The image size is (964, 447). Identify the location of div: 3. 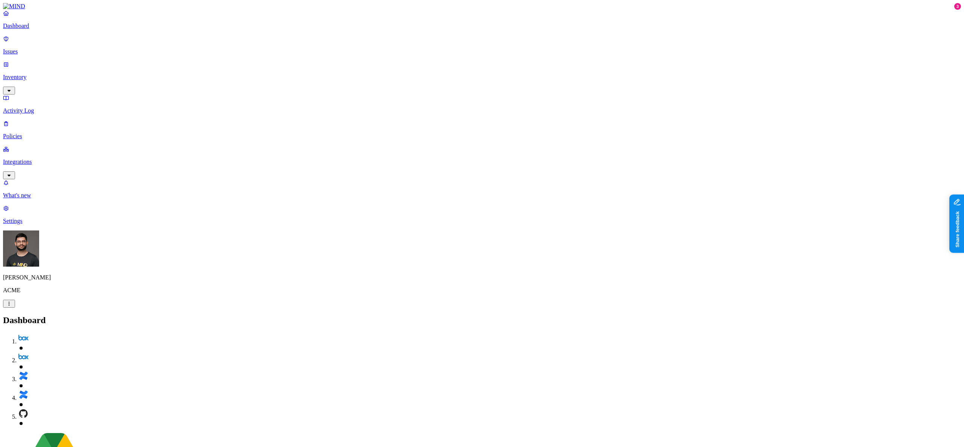
(958, 6).